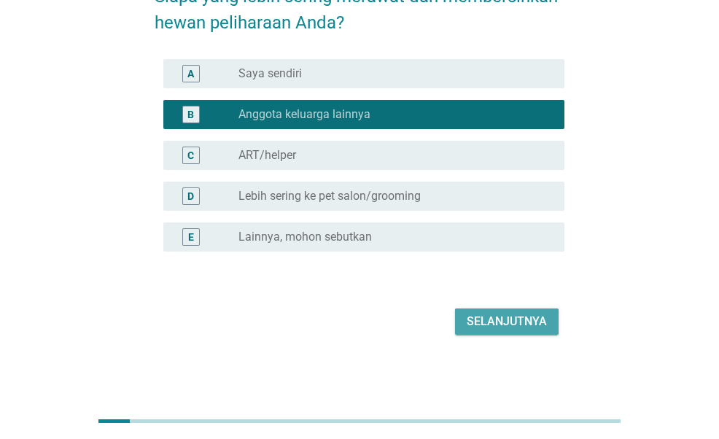  What do you see at coordinates (190, 155) in the screenshot?
I see `div: C` at bounding box center [190, 155].